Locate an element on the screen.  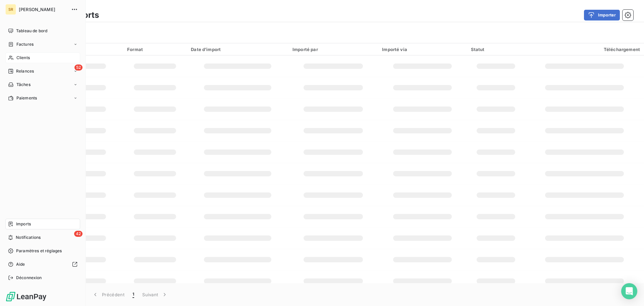
div: Statut is located at coordinates (497, 49).